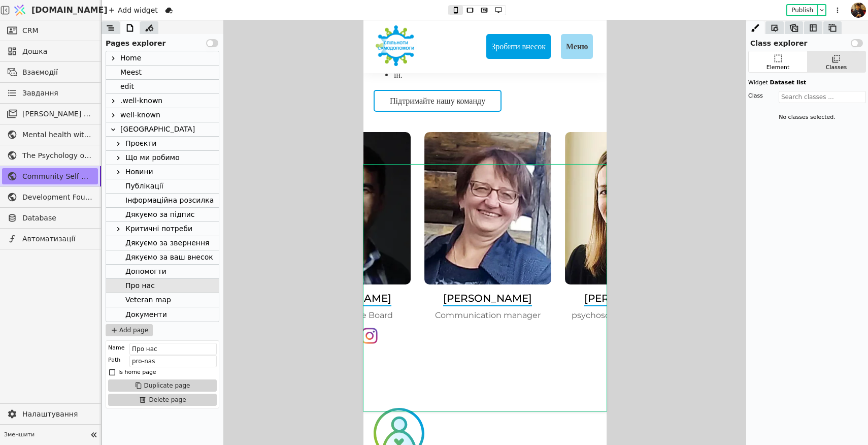  Describe the element at coordinates (50, 72) in the screenshot. I see `a: Взаємодії` at that location.